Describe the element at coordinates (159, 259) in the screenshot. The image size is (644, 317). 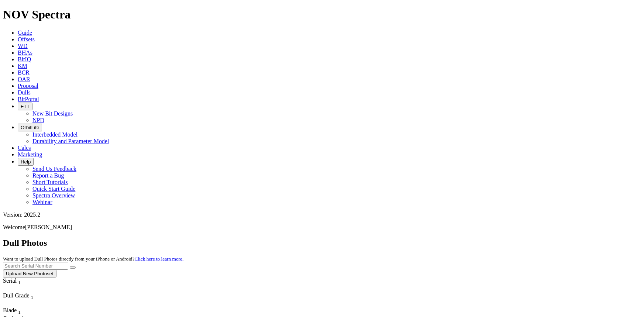
I see `a: Click here to learn more.` at that location.